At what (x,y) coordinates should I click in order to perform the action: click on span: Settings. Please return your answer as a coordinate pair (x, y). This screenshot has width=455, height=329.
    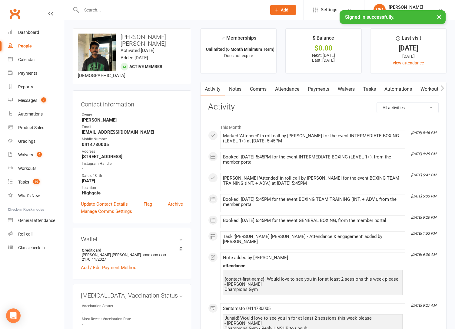
    Looking at the image, I should click on (329, 10).